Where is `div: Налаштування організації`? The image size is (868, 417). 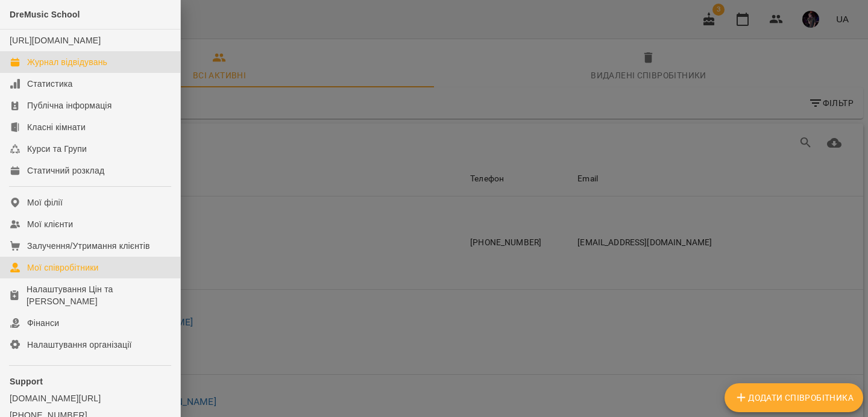 div: Налаштування організації is located at coordinates (80, 344).